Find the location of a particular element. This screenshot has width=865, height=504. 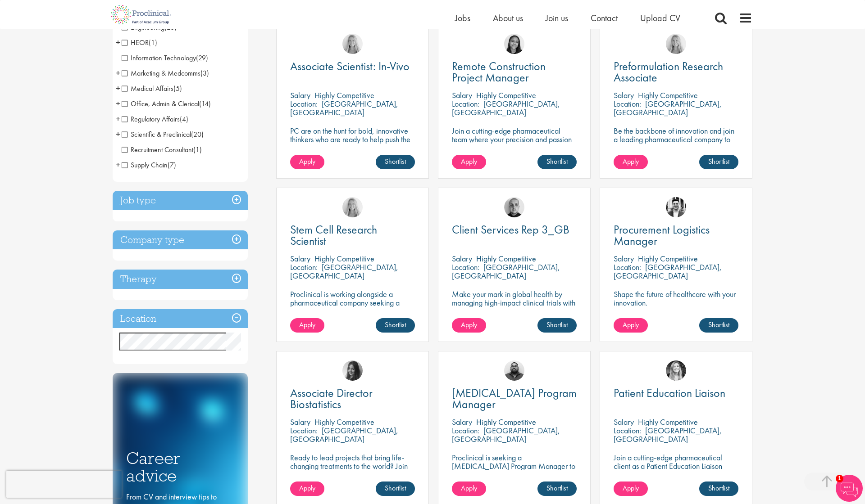

span: Contact is located at coordinates (604, 18).